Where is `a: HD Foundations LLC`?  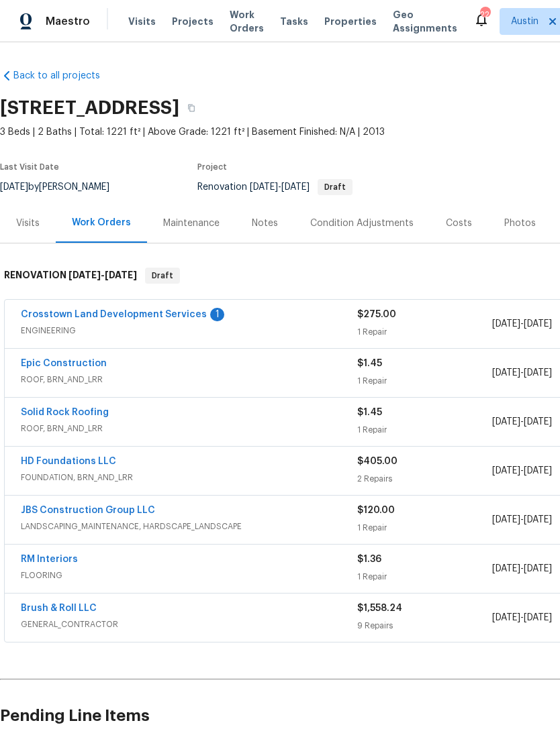 a: HD Foundations LLC is located at coordinates (68, 462).